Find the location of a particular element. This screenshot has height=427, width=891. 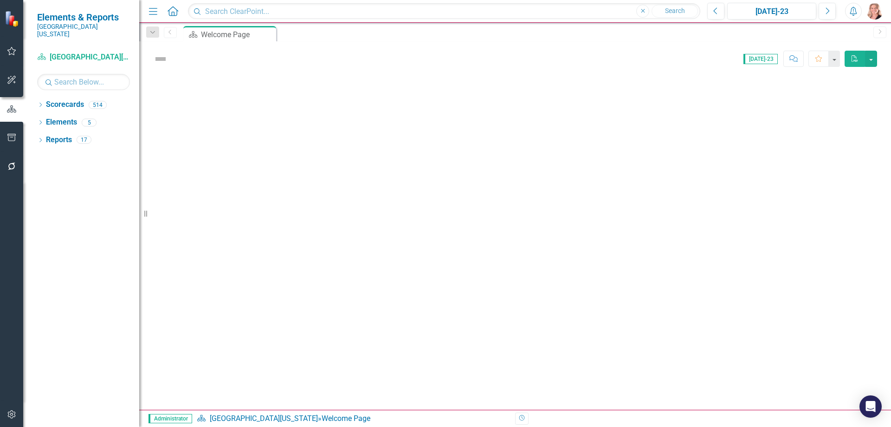

div: 514 is located at coordinates (97, 104).